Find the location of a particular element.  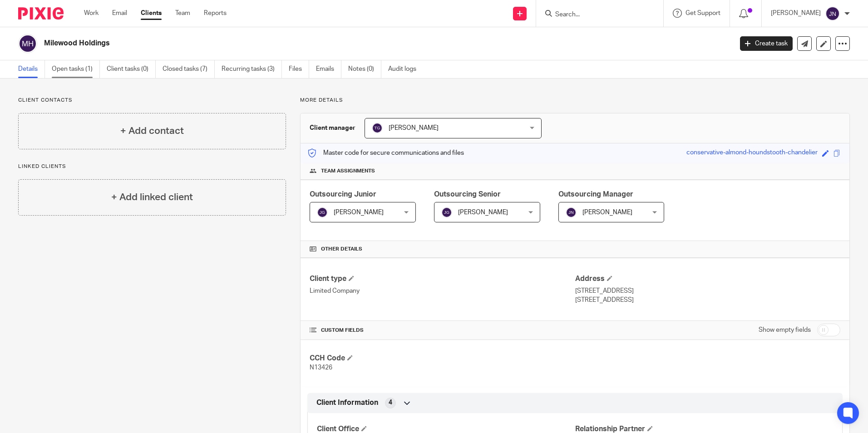

a: Audit logs is located at coordinates (405, 69).